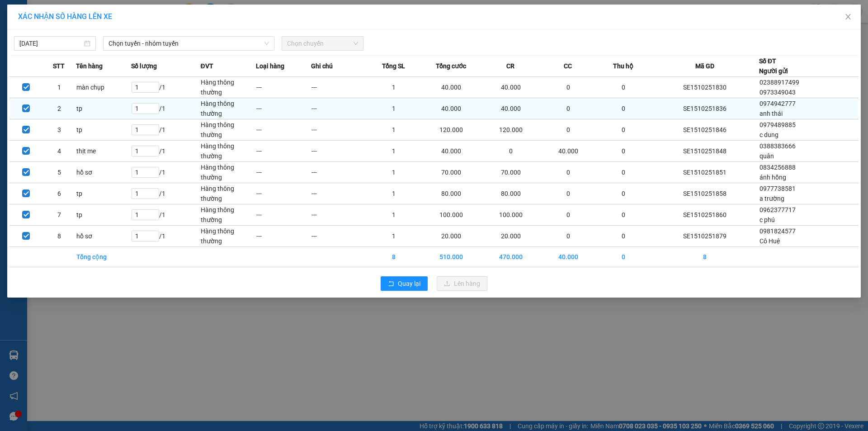 The image size is (868, 431). What do you see at coordinates (705, 214) in the screenshot?
I see `td: SE1510251860` at bounding box center [705, 214].